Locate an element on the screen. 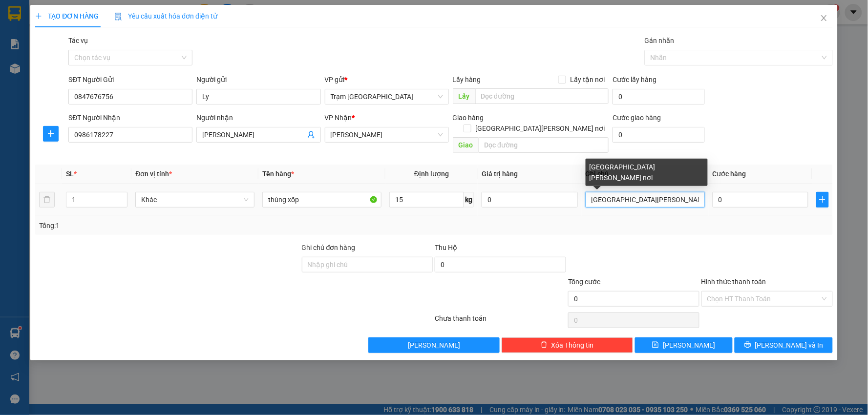  input: Cước lấy hàng is located at coordinates (658, 97).